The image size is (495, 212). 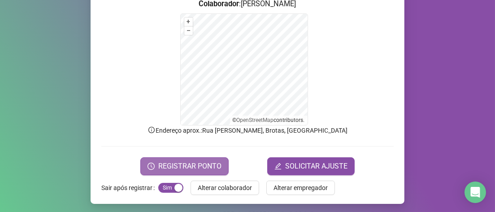 What do you see at coordinates (316, 166) in the screenshot?
I see `span: SOLICITAR AJUSTE` at bounding box center [316, 166].